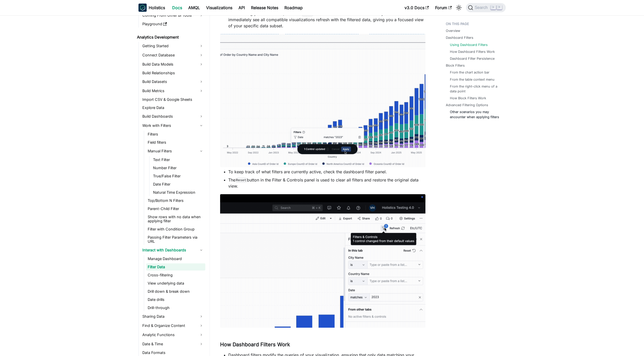 Image resolution: width=644 pixels, height=356 pixels. I want to click on button: Switch between dark and light mode (currently light mode), so click(459, 8).